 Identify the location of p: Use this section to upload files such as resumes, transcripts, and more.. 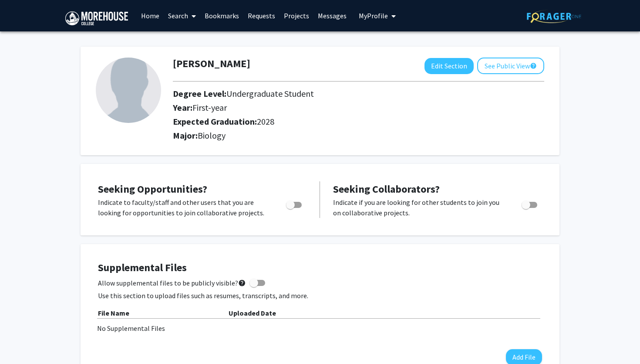
(320, 295).